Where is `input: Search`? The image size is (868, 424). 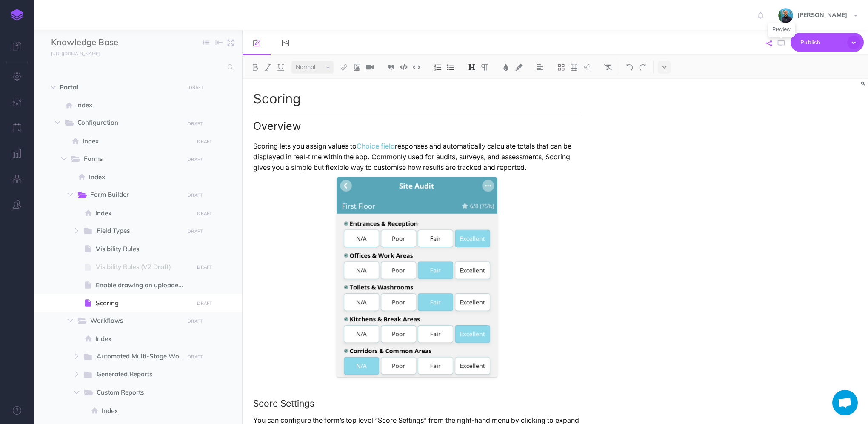 input: Search is located at coordinates (136, 67).